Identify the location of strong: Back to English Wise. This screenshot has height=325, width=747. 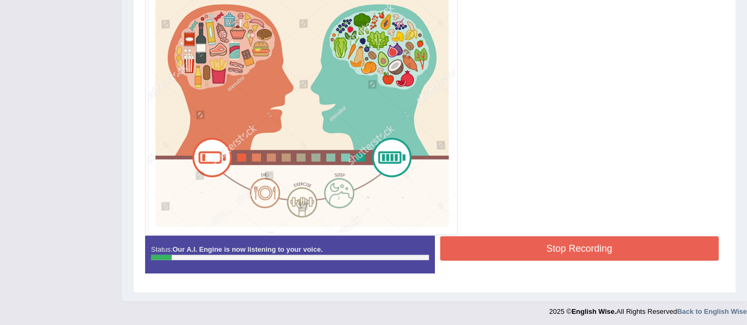
(712, 312).